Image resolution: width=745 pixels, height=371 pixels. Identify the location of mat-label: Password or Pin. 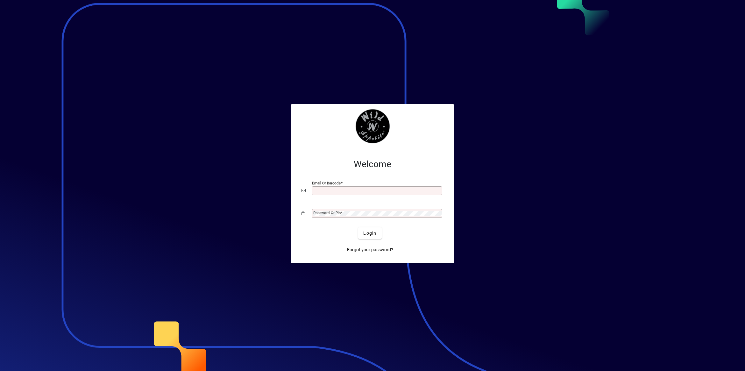
(327, 213).